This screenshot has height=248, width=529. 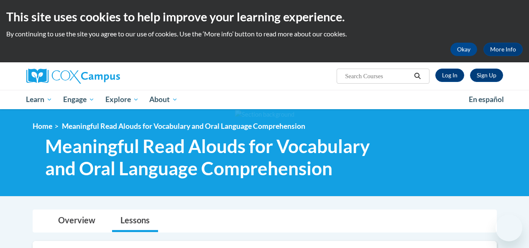 I want to click on div: Main menu, so click(x=265, y=100).